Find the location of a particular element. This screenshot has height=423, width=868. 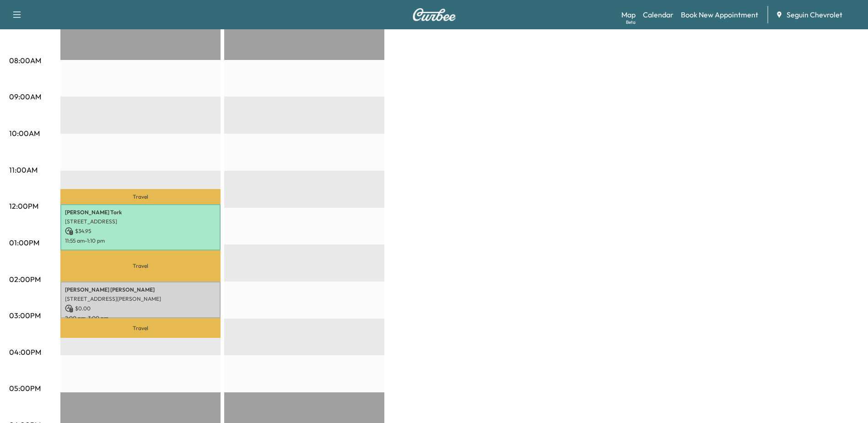

a: Book New Appointment is located at coordinates (719, 15).